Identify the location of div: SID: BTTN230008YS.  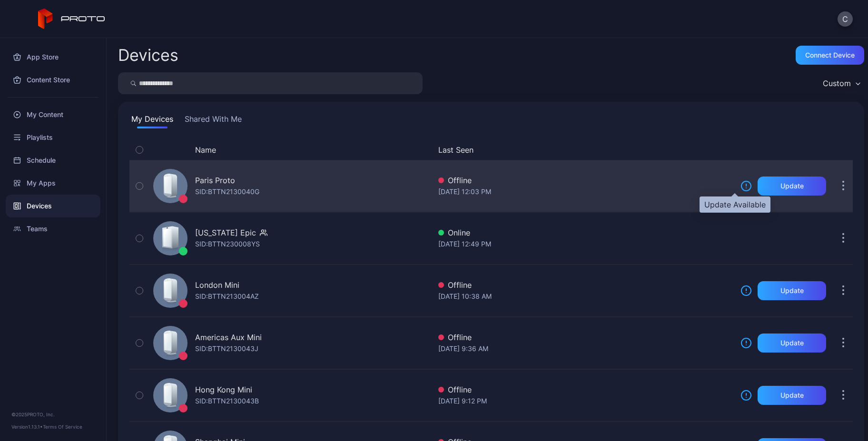
(227, 244).